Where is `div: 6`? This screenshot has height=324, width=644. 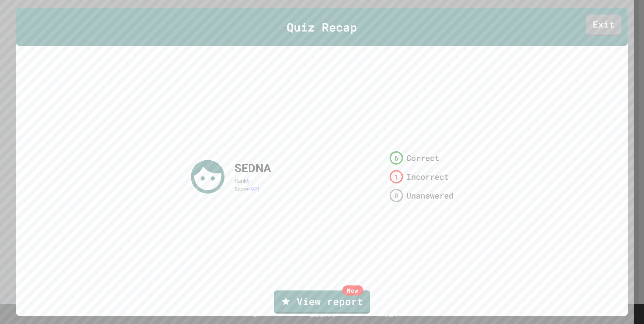 div: 6 is located at coordinates (396, 158).